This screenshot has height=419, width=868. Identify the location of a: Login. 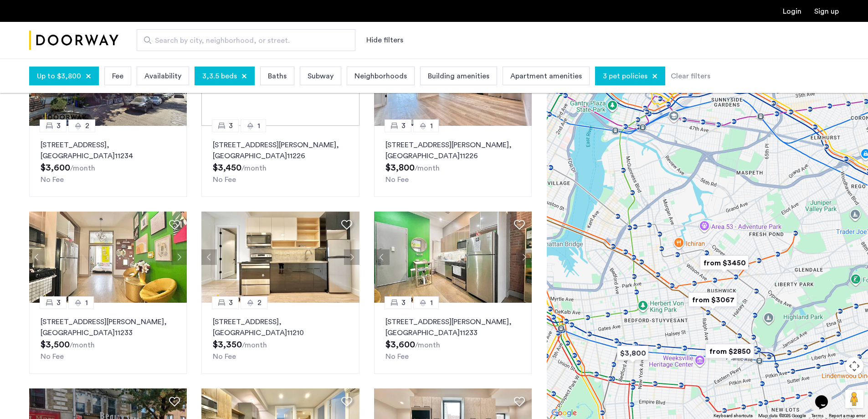
(792, 11).